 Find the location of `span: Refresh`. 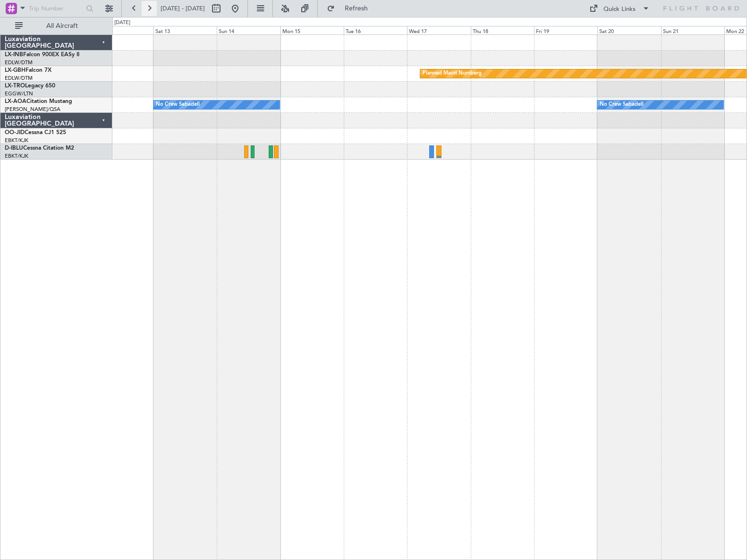

span: Refresh is located at coordinates (357, 9).